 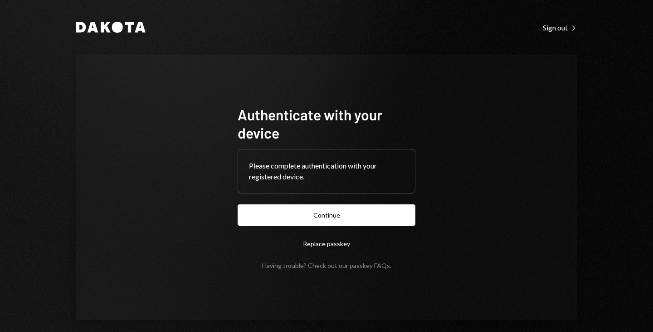 I want to click on div: Sign out, so click(x=560, y=28).